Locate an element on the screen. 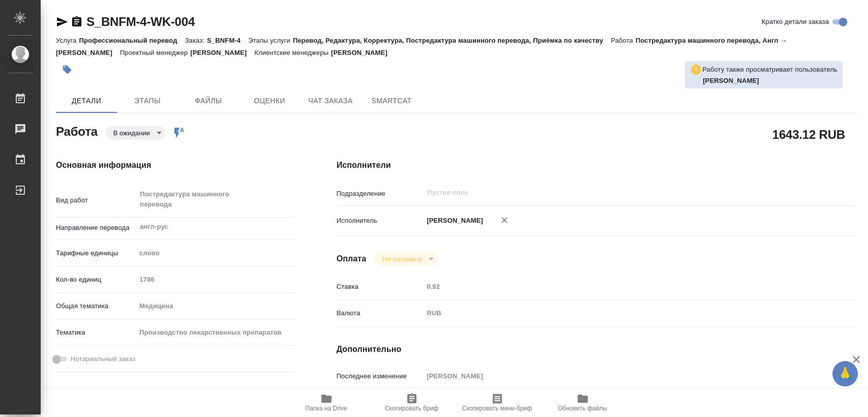 The height and width of the screenshot is (417, 868). p: Исполнитель is located at coordinates (380, 221).